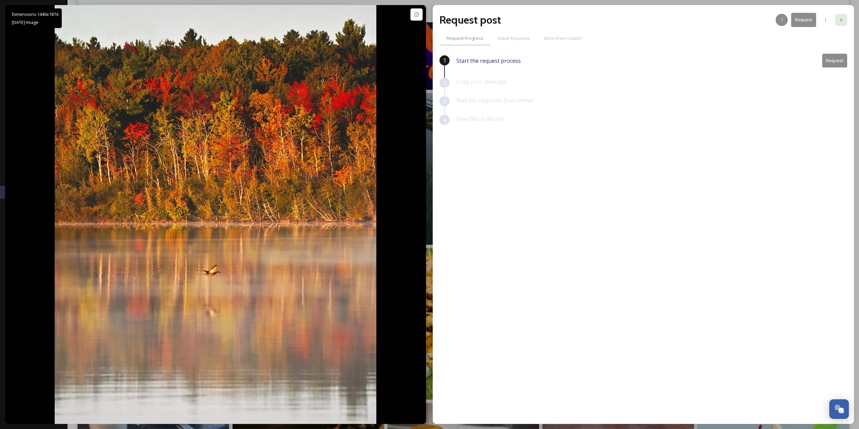 The width and height of the screenshot is (859, 429). Describe the element at coordinates (465, 38) in the screenshot. I see `span: Request Progress` at that location.